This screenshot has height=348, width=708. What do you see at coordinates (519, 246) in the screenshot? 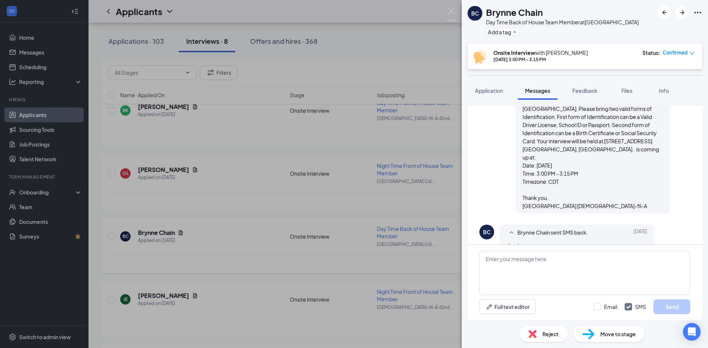
I see `span: thank you` at bounding box center [519, 246].